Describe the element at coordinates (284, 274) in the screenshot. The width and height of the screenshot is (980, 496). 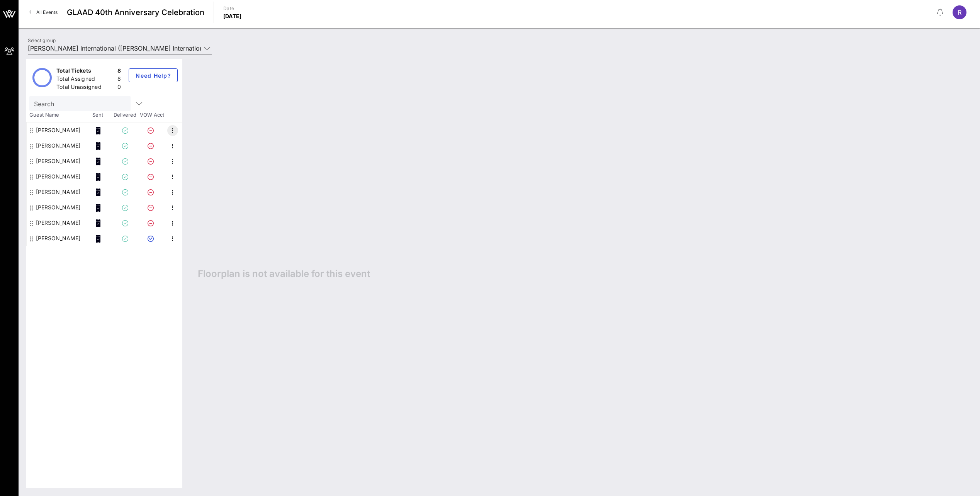
I see `span: Floorplan is not available for this event` at that location.